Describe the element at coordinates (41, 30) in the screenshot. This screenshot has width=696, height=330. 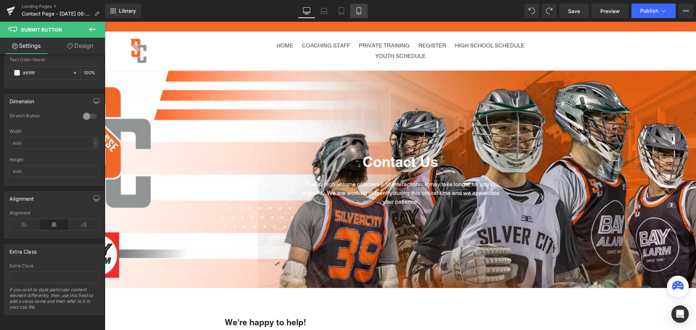
I see `span: Submit Button` at that location.